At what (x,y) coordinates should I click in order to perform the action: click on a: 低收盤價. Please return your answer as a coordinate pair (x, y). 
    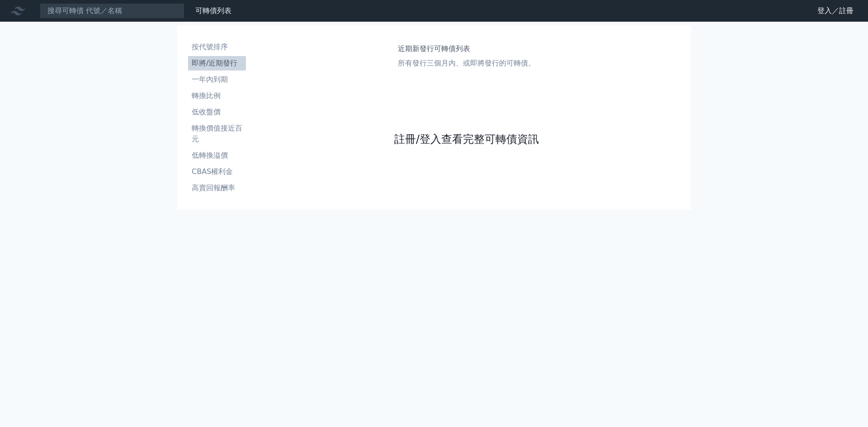
    Looking at the image, I should click on (217, 112).